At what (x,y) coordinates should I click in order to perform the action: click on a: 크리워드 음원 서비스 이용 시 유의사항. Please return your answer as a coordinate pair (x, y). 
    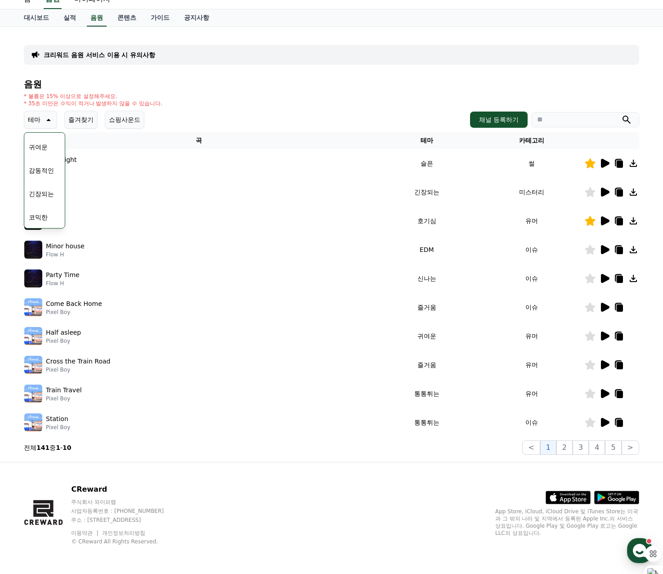
    Looking at the image, I should click on (99, 55).